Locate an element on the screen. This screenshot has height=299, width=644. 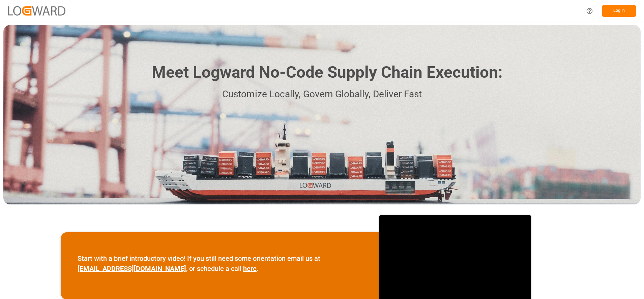
button: Log In is located at coordinates (619, 11).